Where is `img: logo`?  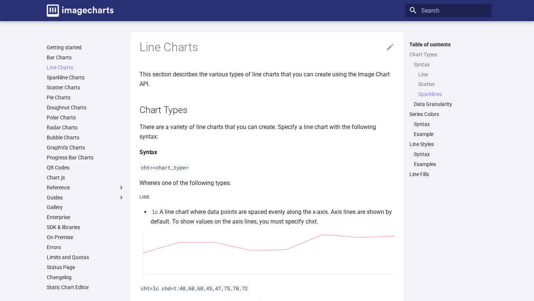 img: logo is located at coordinates (80, 10).